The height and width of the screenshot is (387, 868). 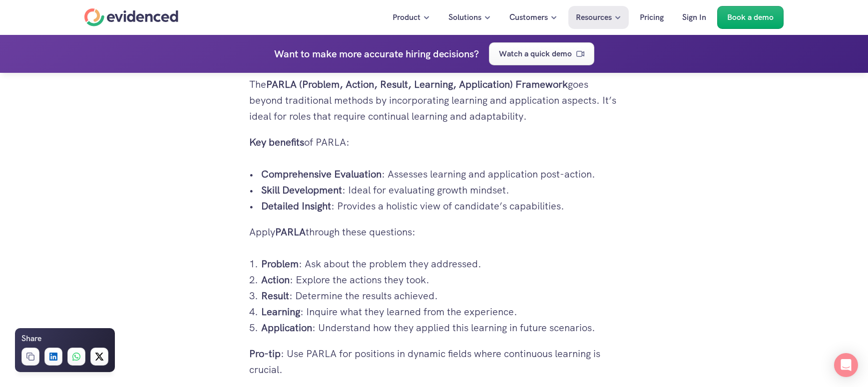 I want to click on p: : Understand how they applied this learning in future scenarios., so click(x=440, y=328).